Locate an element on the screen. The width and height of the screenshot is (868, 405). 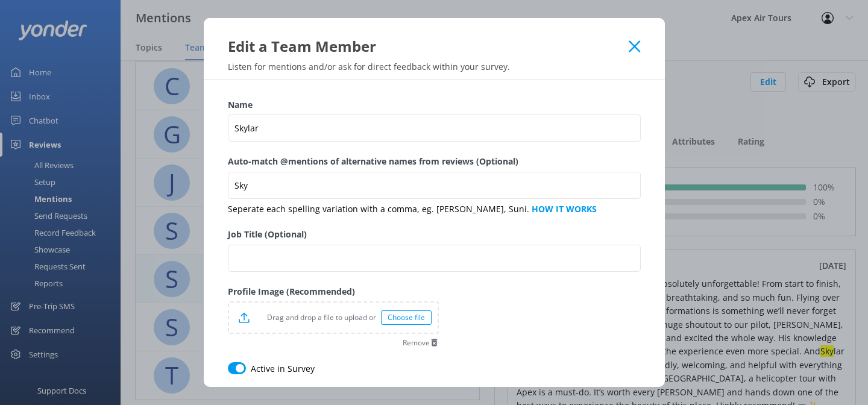
div: Choose file is located at coordinates (406, 318).